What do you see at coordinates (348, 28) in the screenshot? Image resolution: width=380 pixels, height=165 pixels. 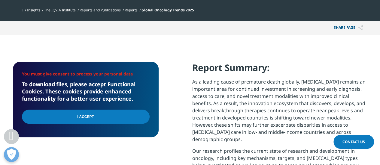 I see `p: Share PAGE` at bounding box center [348, 28].